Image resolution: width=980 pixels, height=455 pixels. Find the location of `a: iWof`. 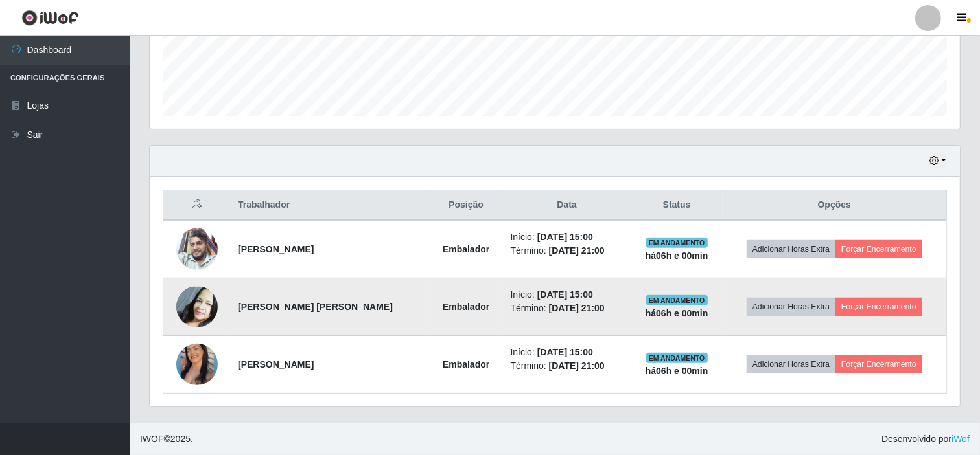

a: iWof is located at coordinates (961, 439).